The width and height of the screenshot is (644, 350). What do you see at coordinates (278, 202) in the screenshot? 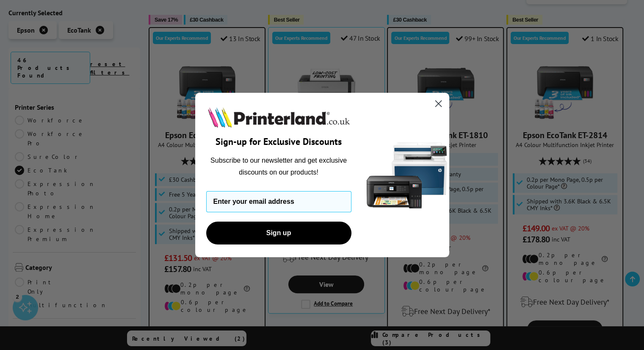
I see `input: Enter your email address` at bounding box center [278, 202].